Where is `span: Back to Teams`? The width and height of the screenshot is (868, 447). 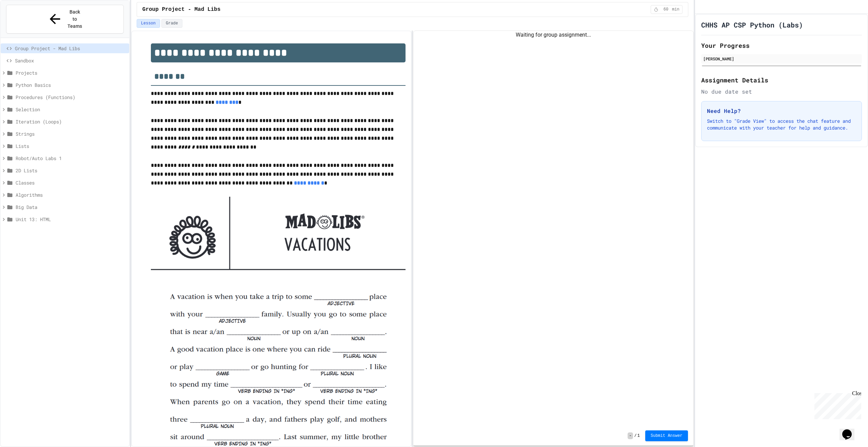
span: Back to Teams is located at coordinates (74, 19).